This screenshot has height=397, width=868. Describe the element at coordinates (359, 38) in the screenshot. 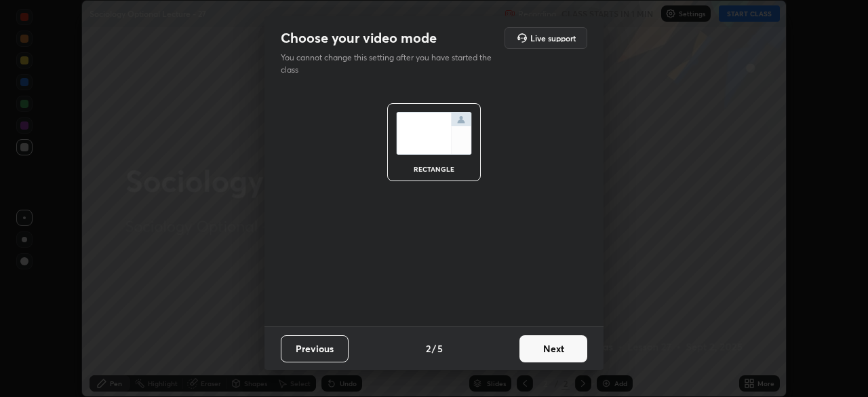

I see `h2: Choose your video mode` at that location.